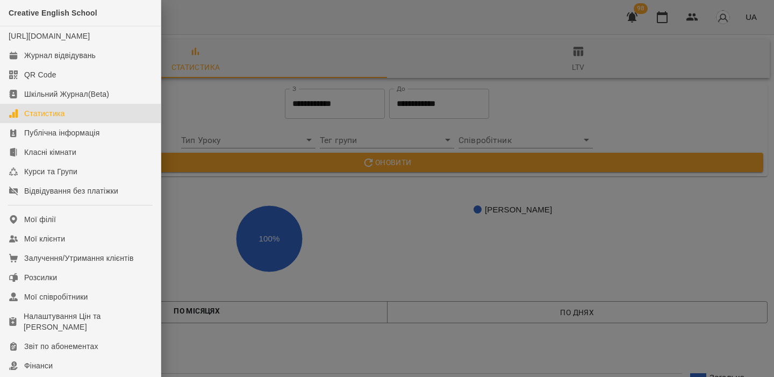 Image resolution: width=774 pixels, height=377 pixels. I want to click on div: Мої клієнти, so click(45, 239).